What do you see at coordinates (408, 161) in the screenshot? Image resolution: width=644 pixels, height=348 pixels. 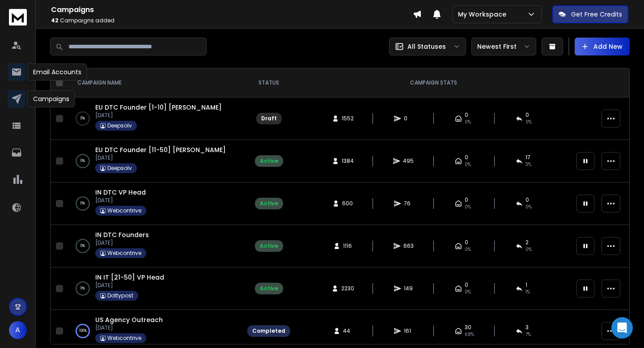 I see `span: 495` at bounding box center [408, 161].